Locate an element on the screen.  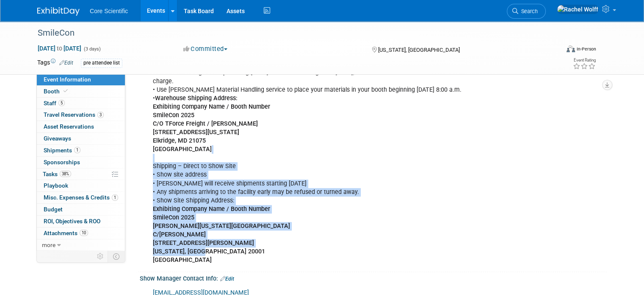
span: 5 is located at coordinates (62, 102).